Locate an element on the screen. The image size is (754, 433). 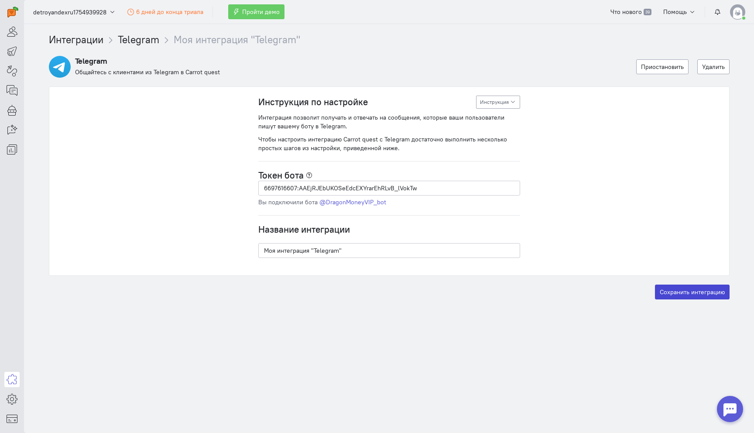
button: Удалить is located at coordinates (713, 67).